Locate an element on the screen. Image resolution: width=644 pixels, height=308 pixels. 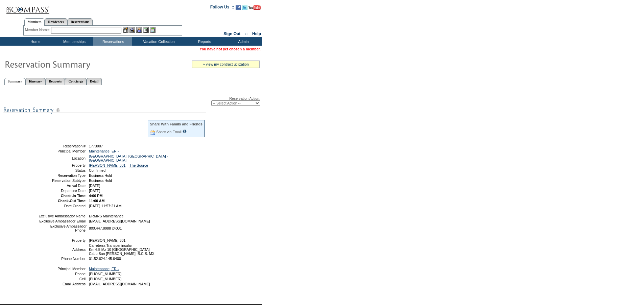
img: b_edit.gif is located at coordinates (125, 30).